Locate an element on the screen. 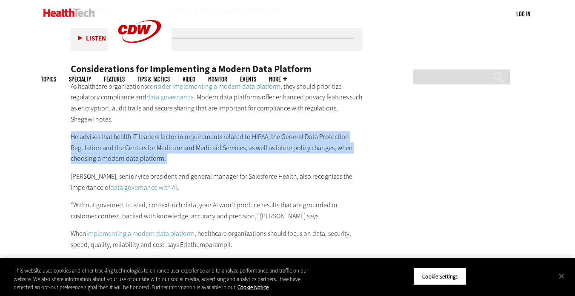 Image resolution: width=575 pixels, height=296 pixels. p: When , healthcare organizations should focus on data, security, speed, quality, reliability and c... is located at coordinates (217, 239).